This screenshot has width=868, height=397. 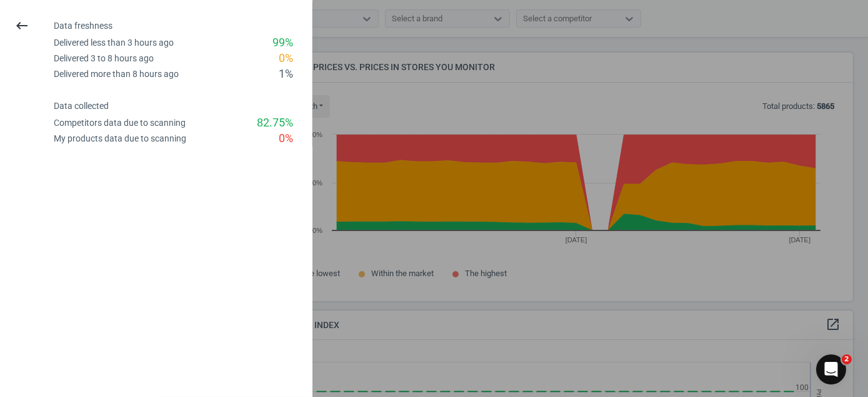 What do you see at coordinates (116, 74) in the screenshot?
I see `div: Delivered more than 8 hours ago` at bounding box center [116, 74].